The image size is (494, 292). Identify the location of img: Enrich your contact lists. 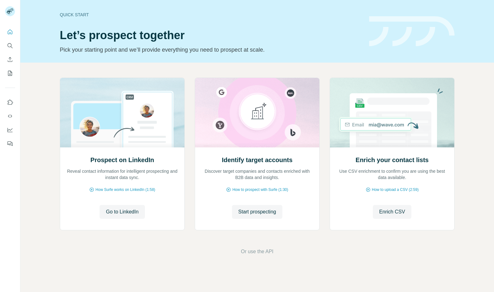
(392, 113).